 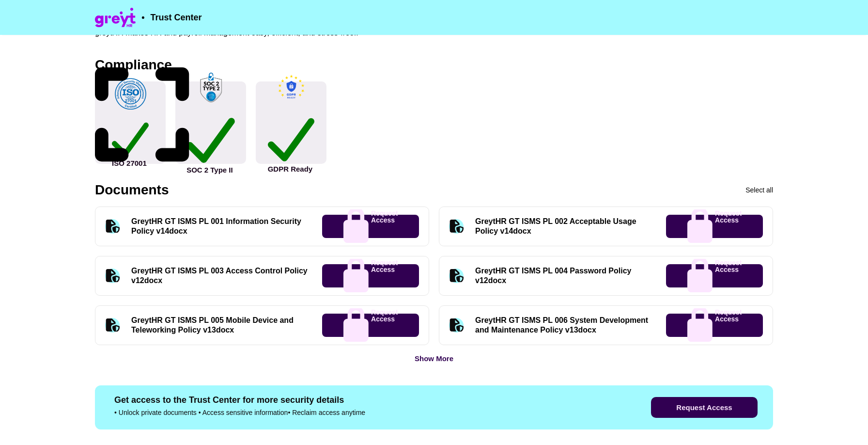 I want to click on div: GreytHR GT ISMS PL 003 Access Control Policy v12docx, so click(x=221, y=276).